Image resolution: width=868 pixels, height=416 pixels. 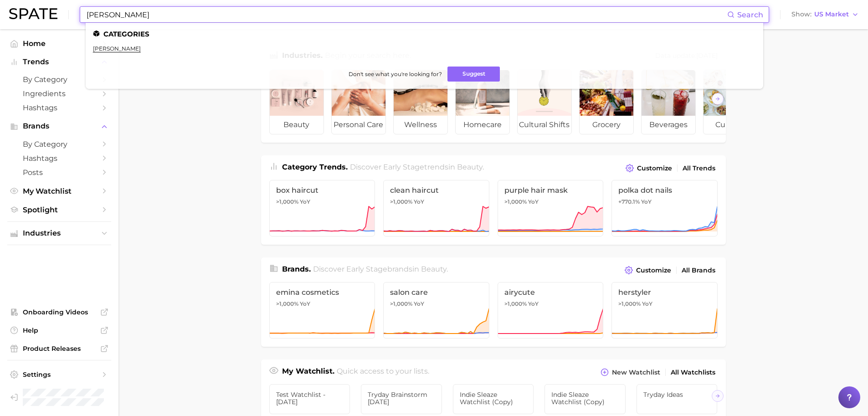 What do you see at coordinates (629, 202) in the screenshot?
I see `span: +770.1%` at bounding box center [629, 202].